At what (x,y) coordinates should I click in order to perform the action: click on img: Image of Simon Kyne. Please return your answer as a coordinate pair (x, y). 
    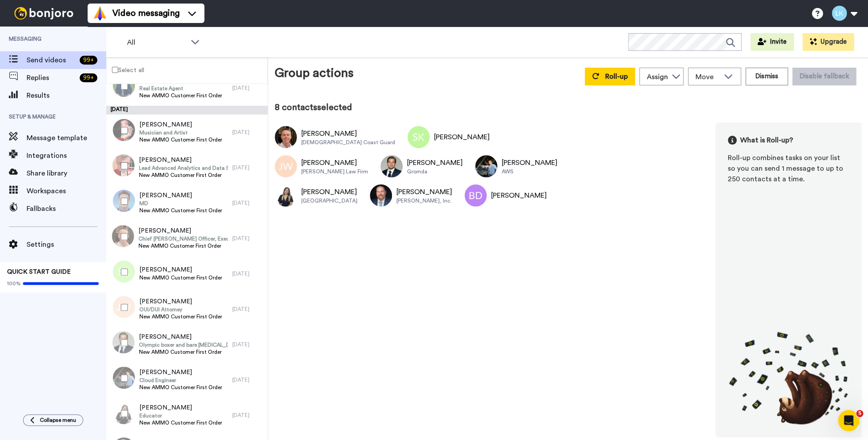
    Looking at the image, I should click on (419, 137).